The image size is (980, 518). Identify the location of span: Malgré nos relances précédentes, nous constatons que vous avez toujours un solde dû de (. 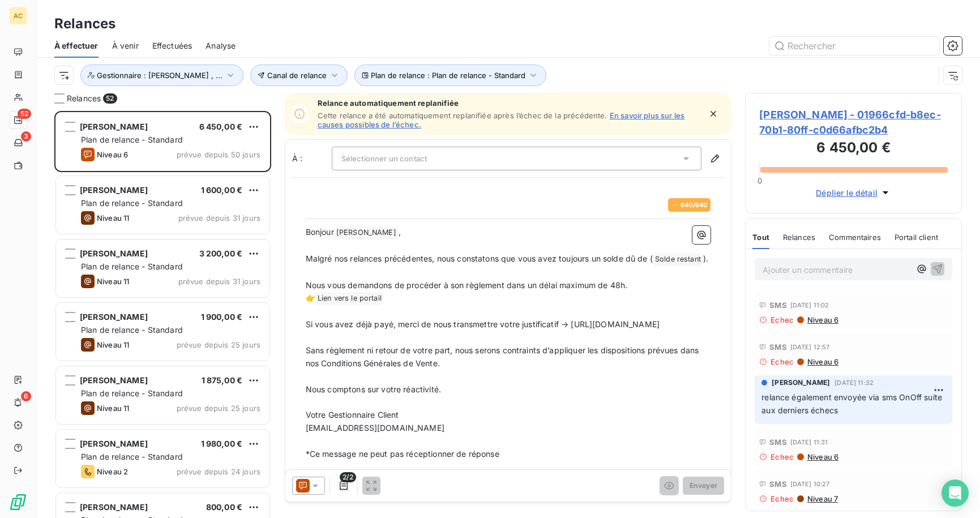
(479, 258).